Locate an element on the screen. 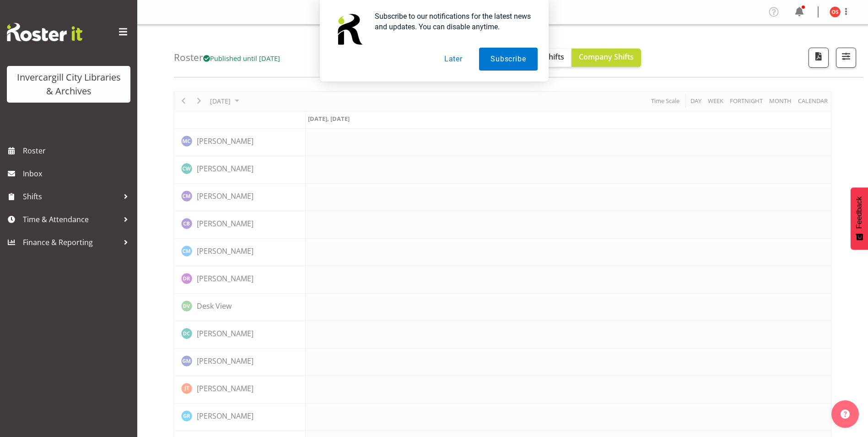 This screenshot has width=868, height=437. button: Subscribe is located at coordinates (508, 59).